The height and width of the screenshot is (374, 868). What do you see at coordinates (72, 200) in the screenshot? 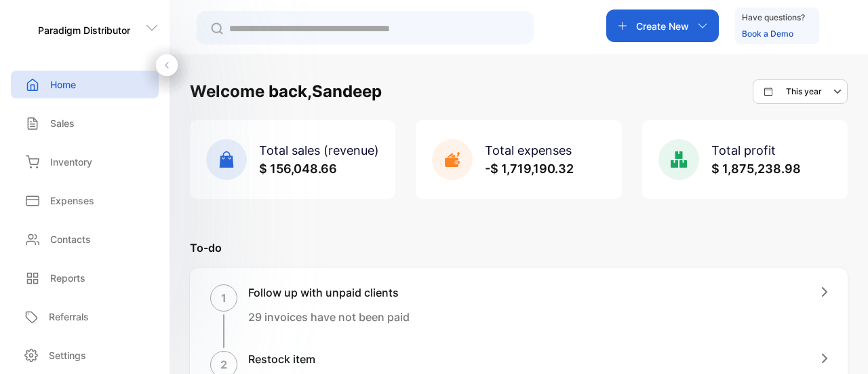
I see `p: Expenses` at bounding box center [72, 200].